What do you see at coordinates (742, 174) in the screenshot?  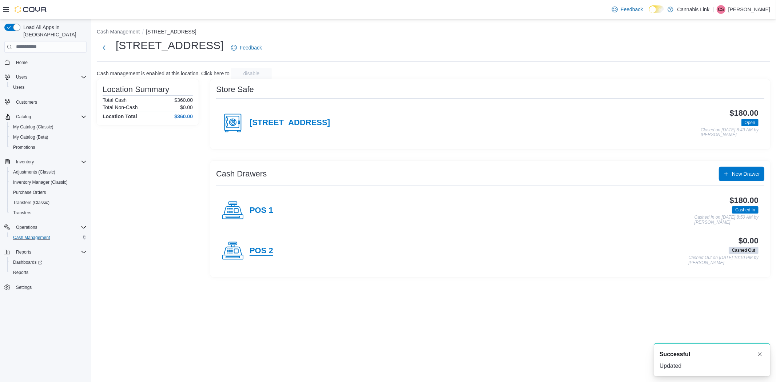 I see `button: New Drawer` at bounding box center [742, 174].